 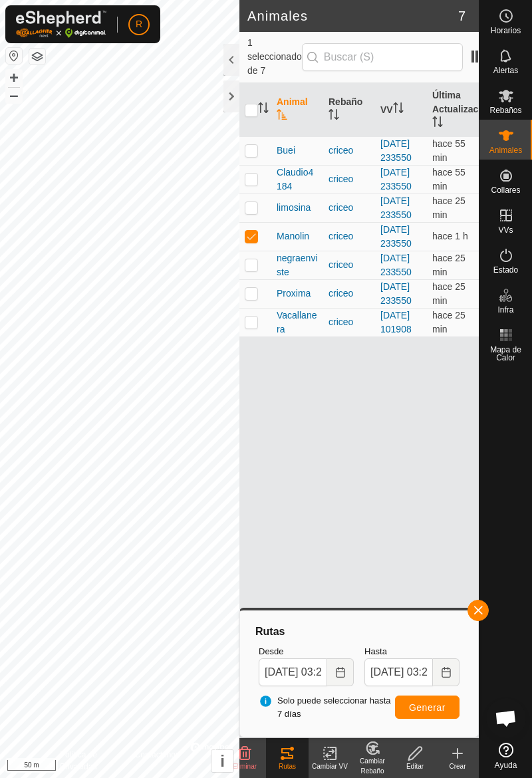 What do you see at coordinates (326, 707) in the screenshot?
I see `span: Solo puede seleccionar hasta 7 días` at bounding box center [326, 707].